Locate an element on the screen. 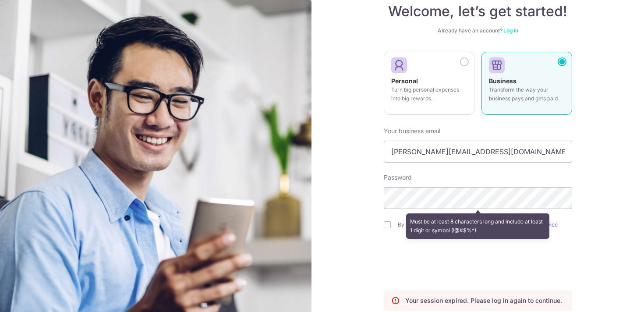 This screenshot has height=312, width=644. div: Already have an account? is located at coordinates (478, 30).